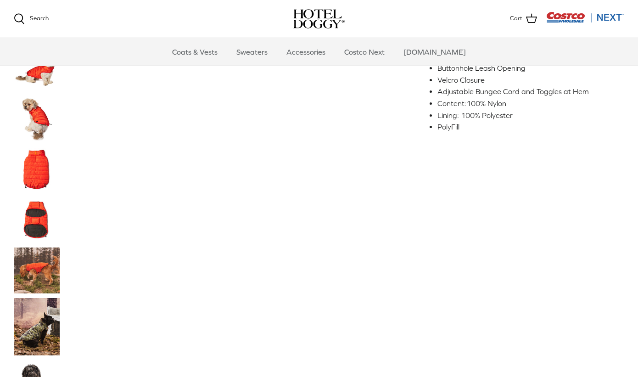 This screenshot has width=638, height=377. I want to click on li: Velcro Closure, so click(527, 80).